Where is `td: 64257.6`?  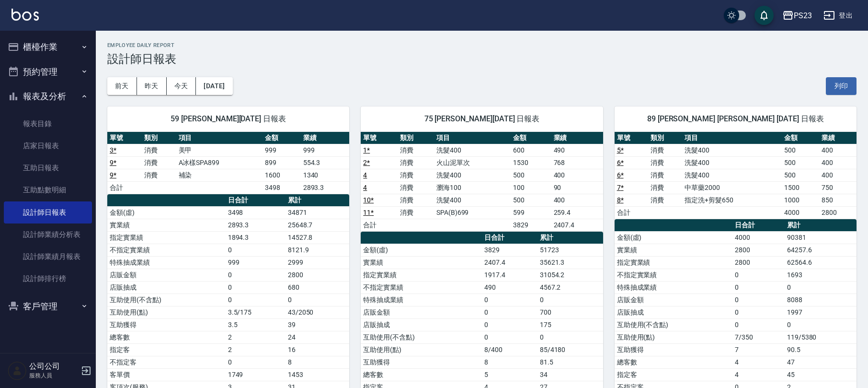
td: 64257.6 is located at coordinates (821, 250).